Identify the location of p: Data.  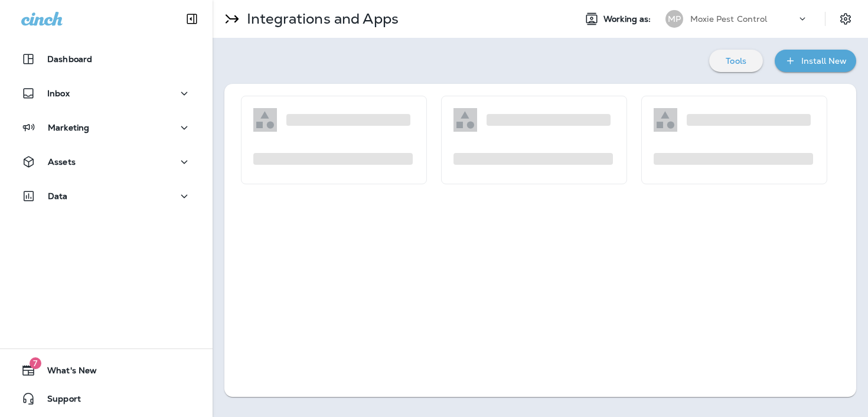
(58, 196).